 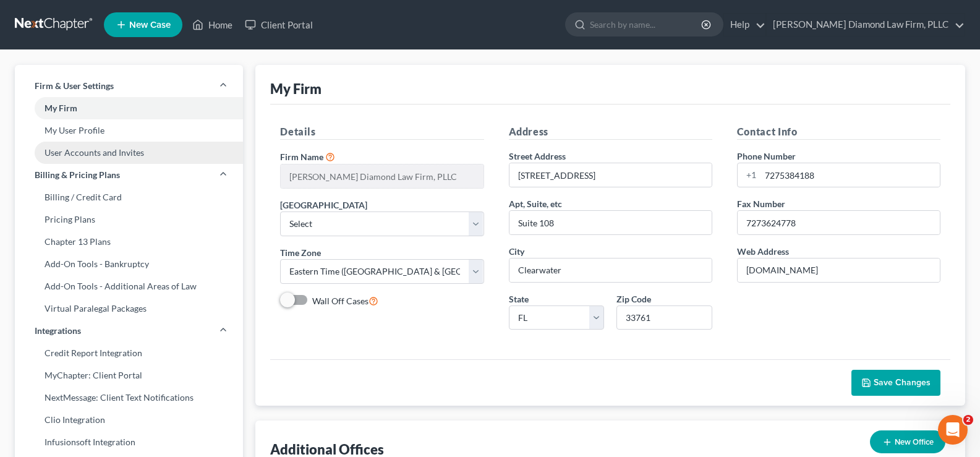 What do you see at coordinates (902, 382) in the screenshot?
I see `span: Save Changes` at bounding box center [902, 382].